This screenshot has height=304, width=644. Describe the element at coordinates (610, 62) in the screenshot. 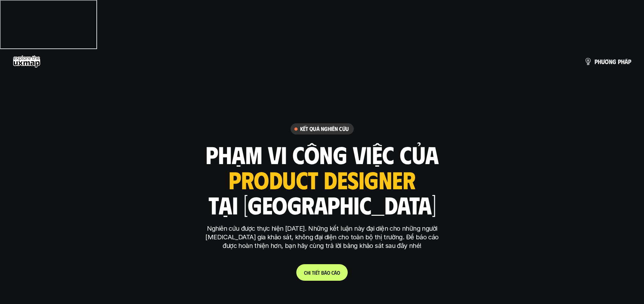

I see `span: n` at that location.